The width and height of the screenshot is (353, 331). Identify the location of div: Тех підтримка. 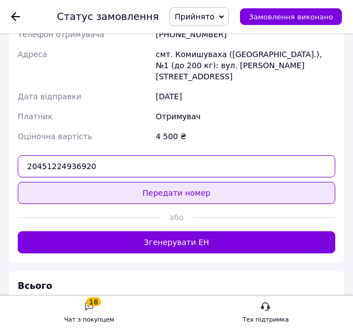
(266, 320).